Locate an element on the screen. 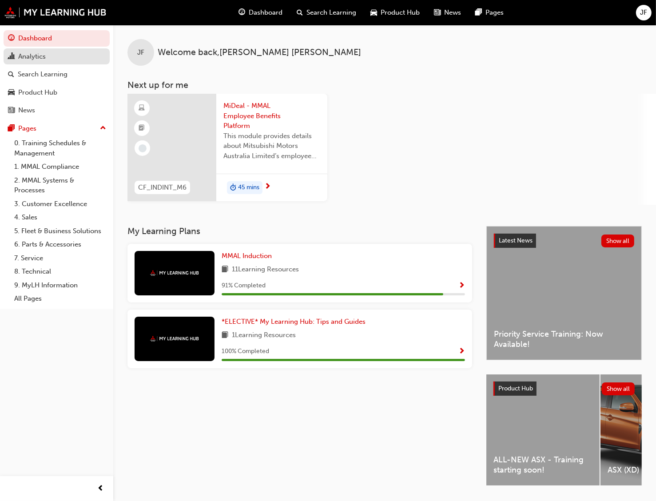 Image resolution: width=656 pixels, height=501 pixels. a: Product HubShow all is located at coordinates (564, 389).